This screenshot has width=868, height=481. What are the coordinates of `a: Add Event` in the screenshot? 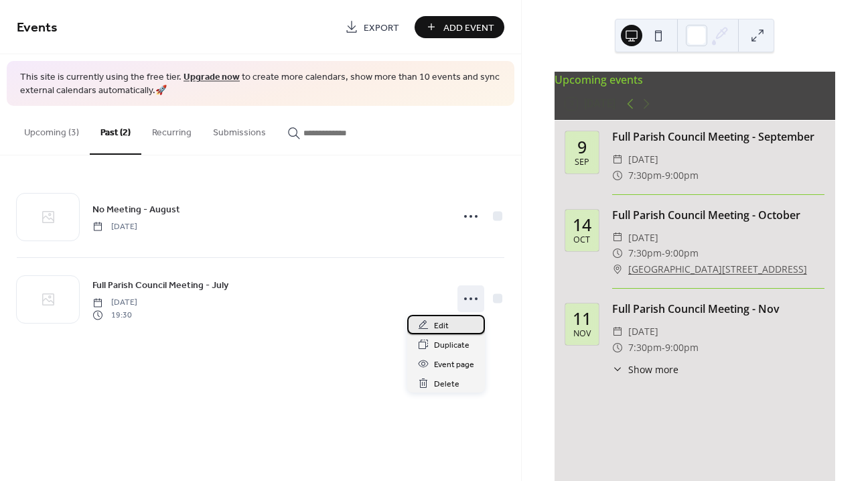 It's located at (460, 27).